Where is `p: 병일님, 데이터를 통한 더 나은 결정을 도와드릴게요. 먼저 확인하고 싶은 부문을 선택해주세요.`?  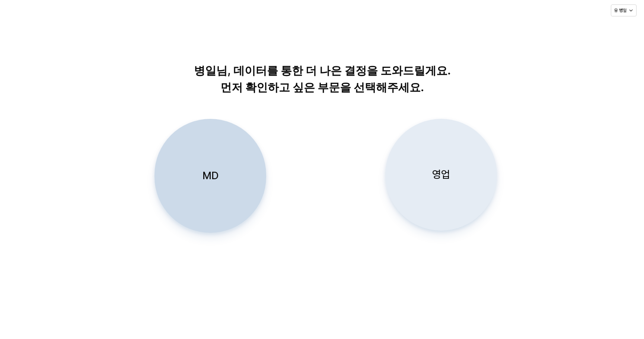 p: 병일님, 데이터를 통한 더 나은 결정을 도와드릴게요. 먼저 확인하고 싶은 부문을 선택해주세요. is located at coordinates (322, 79).